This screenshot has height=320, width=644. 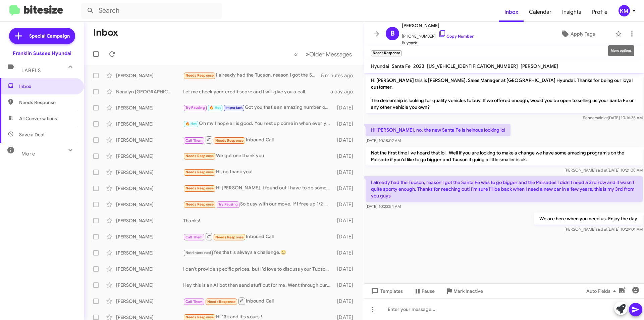 I want to click on div: I can't provide specific prices, but I'd love to discuss your Tucson further. Let's set up an app..., so click(x=258, y=269).